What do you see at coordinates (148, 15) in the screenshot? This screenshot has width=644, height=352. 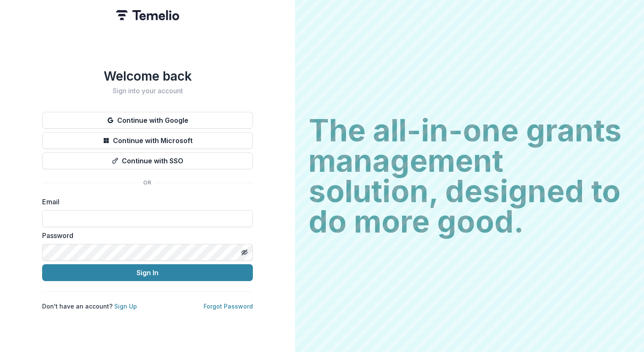 I see `img: Temelio` at bounding box center [148, 15].